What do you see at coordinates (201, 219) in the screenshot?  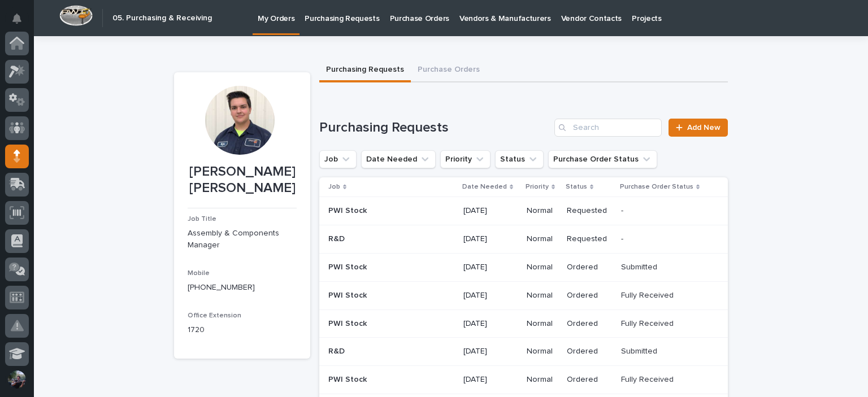 I see `span: Job Title` at bounding box center [201, 219].